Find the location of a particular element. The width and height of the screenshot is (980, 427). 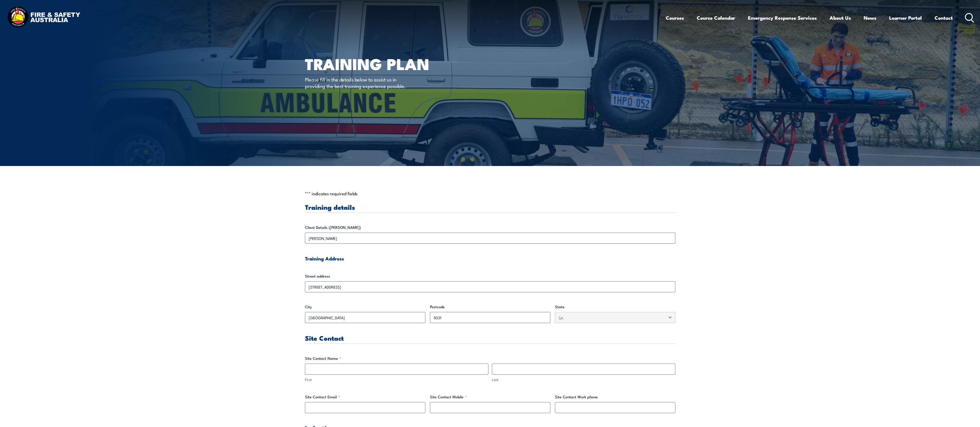

a: Contact is located at coordinates (943, 18).